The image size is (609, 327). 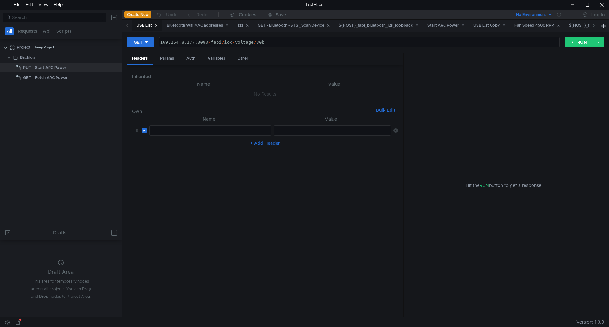 I want to click on div: Cookies, so click(x=247, y=15).